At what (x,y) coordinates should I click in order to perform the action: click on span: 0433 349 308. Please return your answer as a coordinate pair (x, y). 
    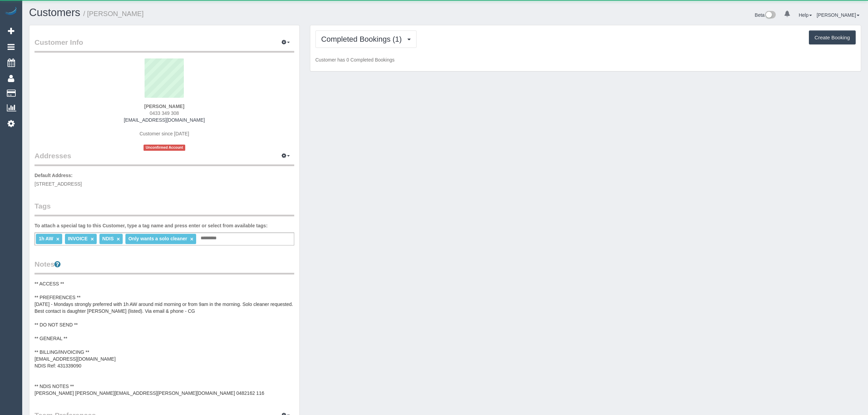
    Looking at the image, I should click on (164, 113).